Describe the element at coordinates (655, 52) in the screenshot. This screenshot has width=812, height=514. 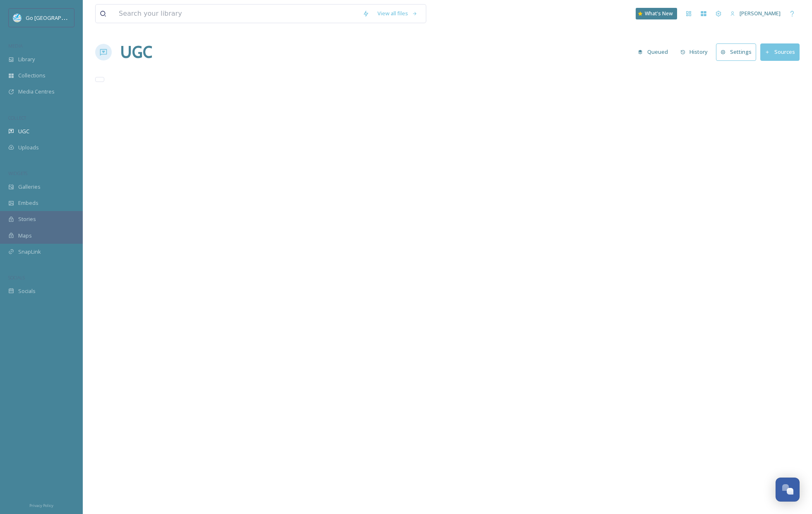
I see `a: Queued` at that location.